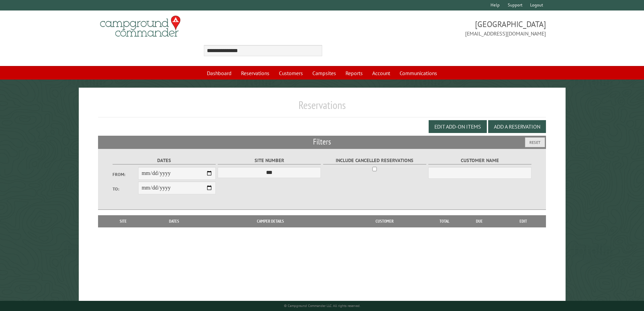 The height and width of the screenshot is (311, 644). What do you see at coordinates (271, 221) in the screenshot?
I see `th: Camper Details` at bounding box center [271, 221].